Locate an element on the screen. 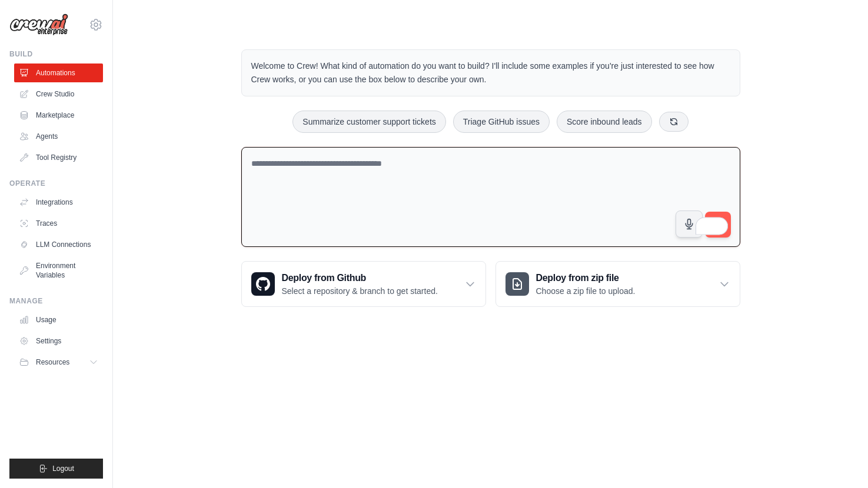 This screenshot has width=868, height=488. span: Logout is located at coordinates (63, 469).